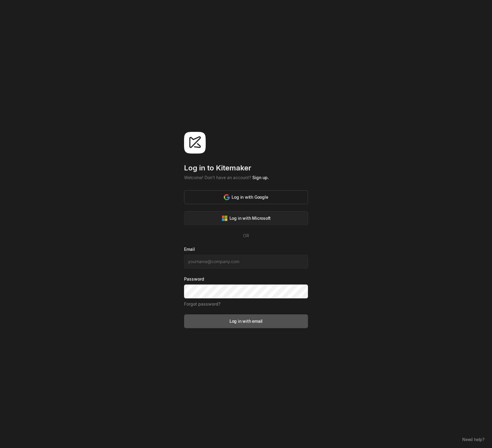  What do you see at coordinates (246, 321) in the screenshot?
I see `div: Log in with email` at bounding box center [246, 321].